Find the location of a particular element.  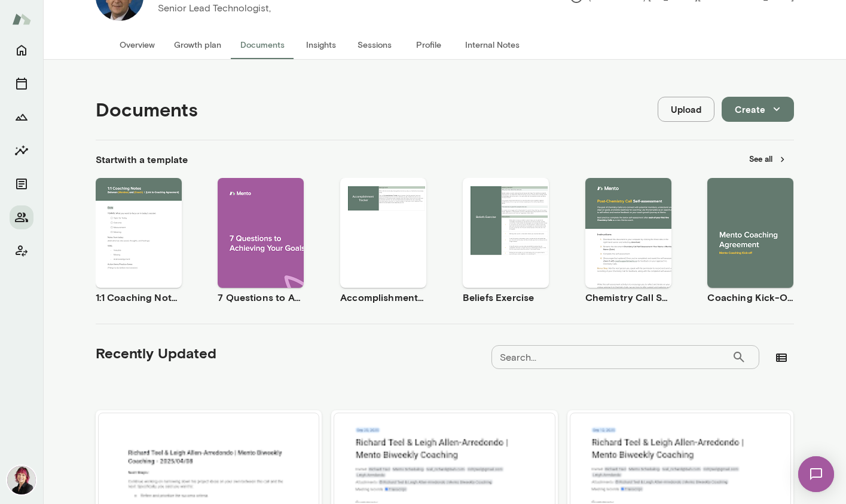

button: Overview is located at coordinates (137, 45).